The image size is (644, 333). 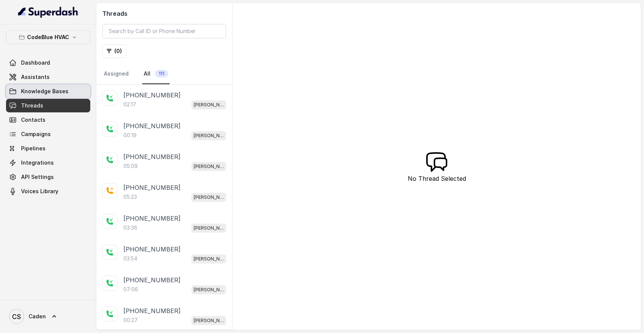 I want to click on p: 00:27, so click(x=131, y=320).